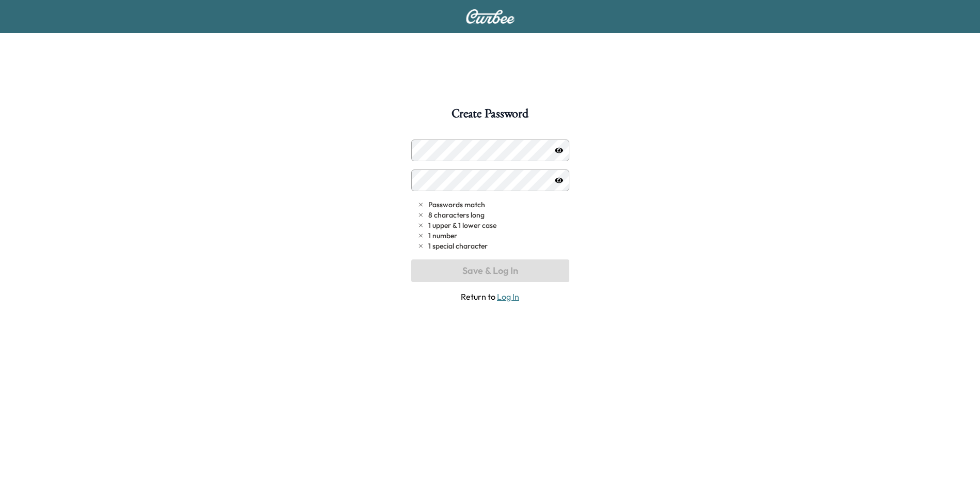  Describe the element at coordinates (508, 297) in the screenshot. I see `a: Log In` at that location.